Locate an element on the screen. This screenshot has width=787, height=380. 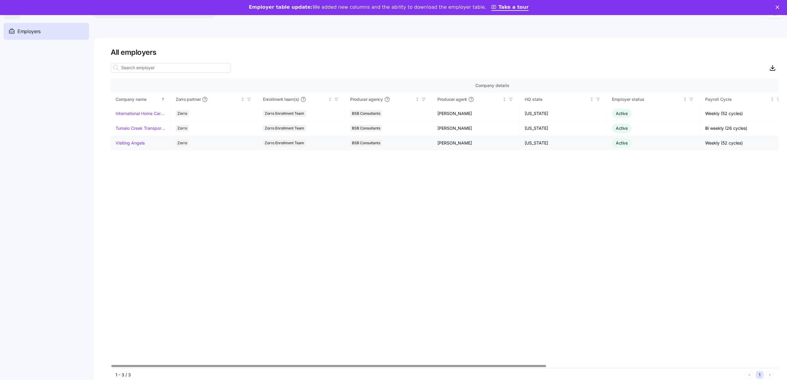
div: 1 - 3 / 3 is located at coordinates (430, 375).